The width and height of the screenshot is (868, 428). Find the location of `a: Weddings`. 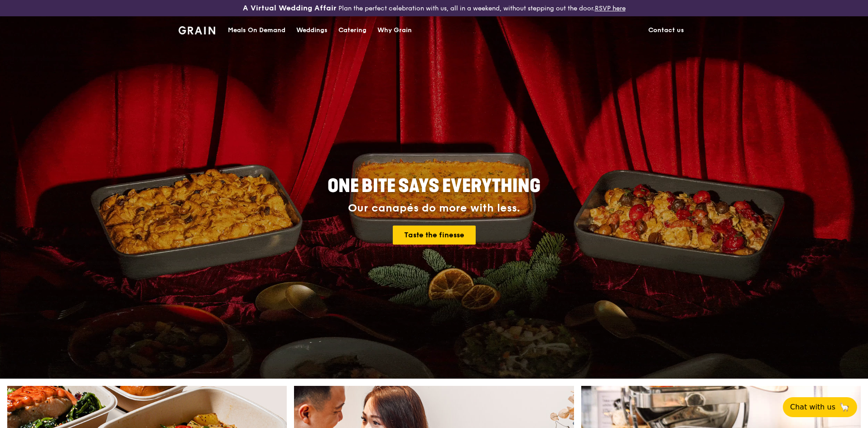

a: Weddings is located at coordinates (311, 30).